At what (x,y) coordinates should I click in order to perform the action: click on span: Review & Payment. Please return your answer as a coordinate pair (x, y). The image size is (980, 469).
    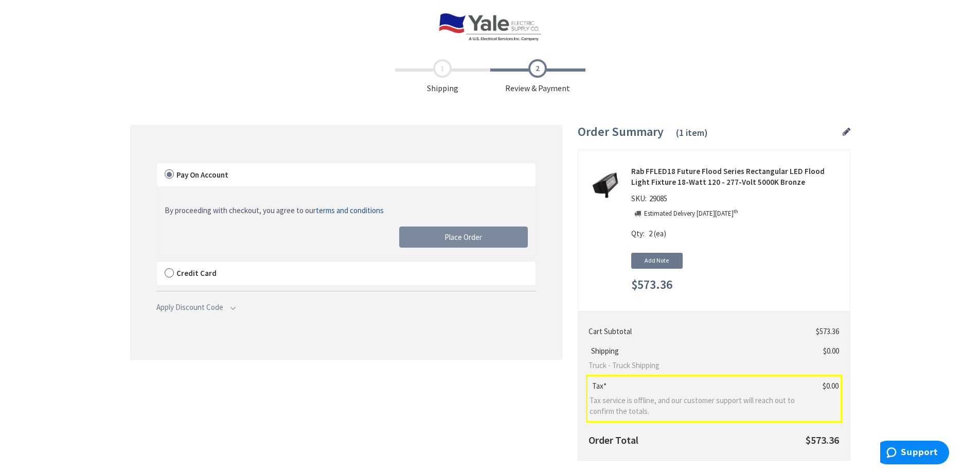
    Looking at the image, I should click on (538, 77).